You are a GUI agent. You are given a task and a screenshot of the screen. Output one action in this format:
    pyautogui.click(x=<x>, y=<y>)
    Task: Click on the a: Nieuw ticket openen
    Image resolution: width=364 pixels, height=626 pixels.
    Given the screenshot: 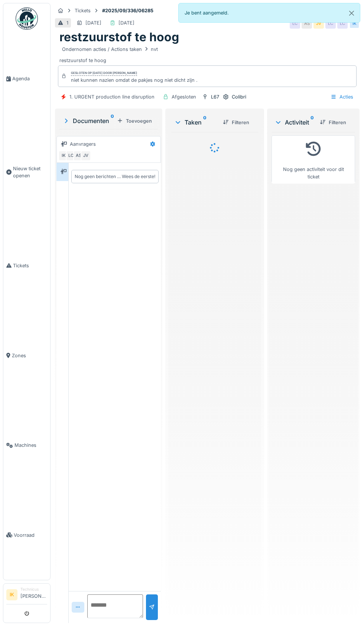 What is the action you would take?
    pyautogui.click(x=27, y=172)
    